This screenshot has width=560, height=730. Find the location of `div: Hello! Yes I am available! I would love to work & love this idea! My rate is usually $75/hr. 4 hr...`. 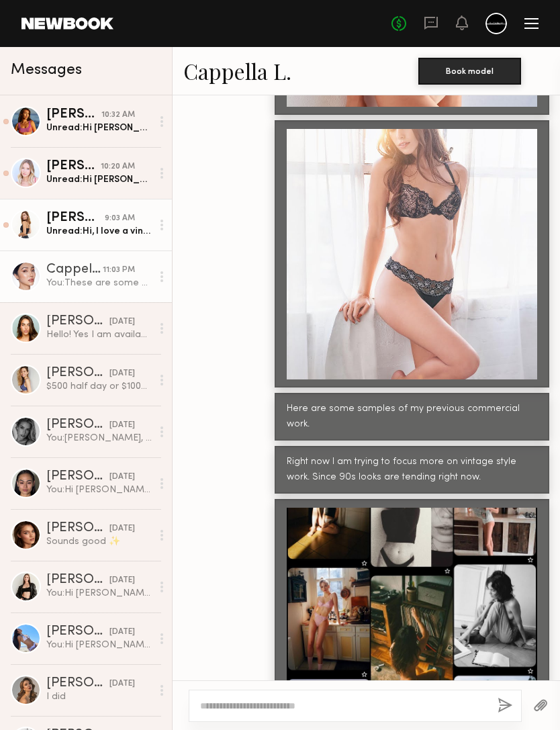

div: Hello! Yes I am available! I would love to work & love this idea! My rate is usually $75/hr. 4 hr... is located at coordinates (99, 334).